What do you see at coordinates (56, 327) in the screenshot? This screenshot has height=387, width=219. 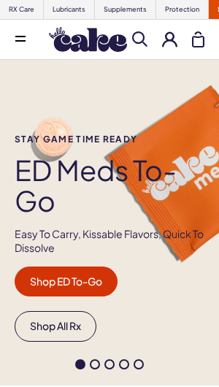 I see `a: Shop All Rx` at bounding box center [56, 327].